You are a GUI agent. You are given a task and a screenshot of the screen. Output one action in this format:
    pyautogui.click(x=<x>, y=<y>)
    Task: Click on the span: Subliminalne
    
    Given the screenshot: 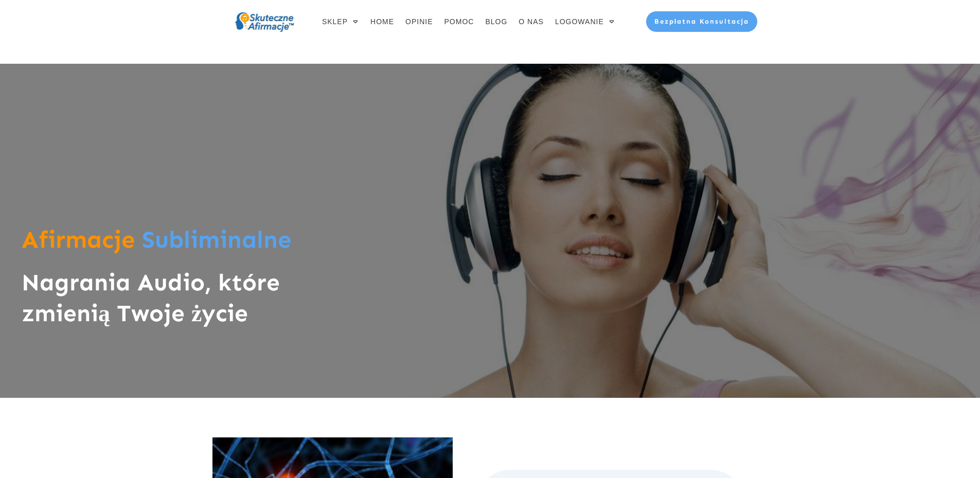 What is the action you would take?
    pyautogui.click(x=217, y=240)
    